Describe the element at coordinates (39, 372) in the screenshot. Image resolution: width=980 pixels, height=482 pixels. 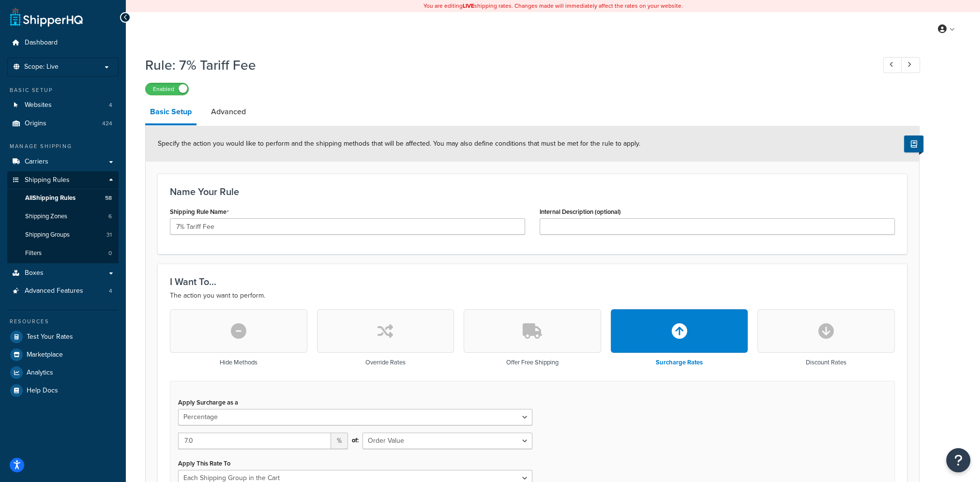
I see `span: Analytics` at that location.